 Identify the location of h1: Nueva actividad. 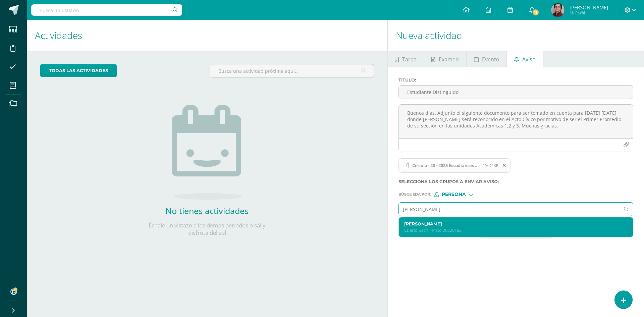
(516, 35).